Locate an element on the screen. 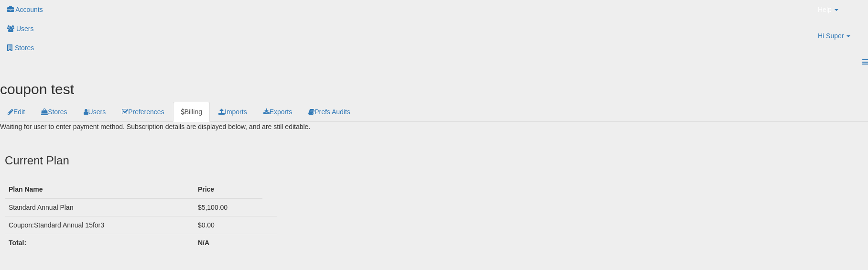 Image resolution: width=868 pixels, height=270 pixels. span: Accounts is located at coordinates (29, 10).